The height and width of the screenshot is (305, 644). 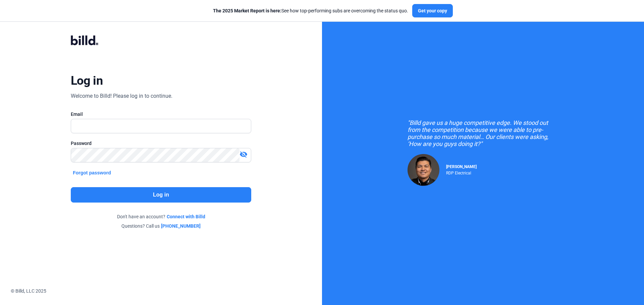 I want to click on mat-icon: visibility_off, so click(x=244, y=154).